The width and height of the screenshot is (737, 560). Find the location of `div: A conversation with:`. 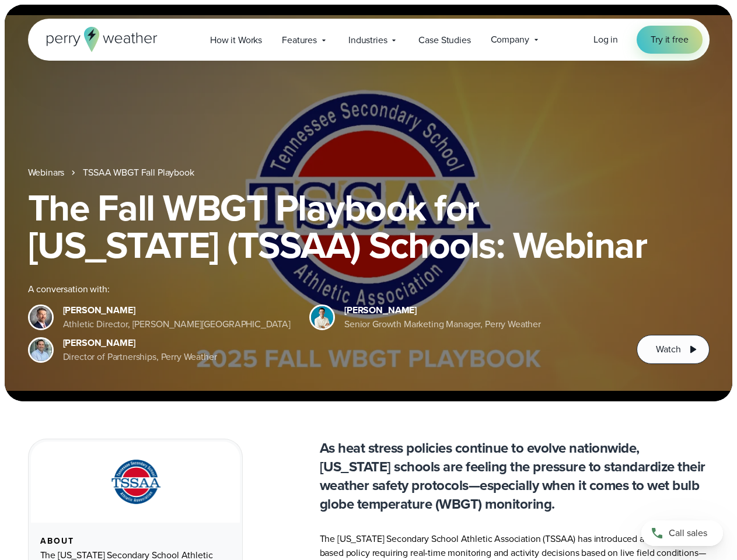

div: A conversation with: is located at coordinates (323, 290).